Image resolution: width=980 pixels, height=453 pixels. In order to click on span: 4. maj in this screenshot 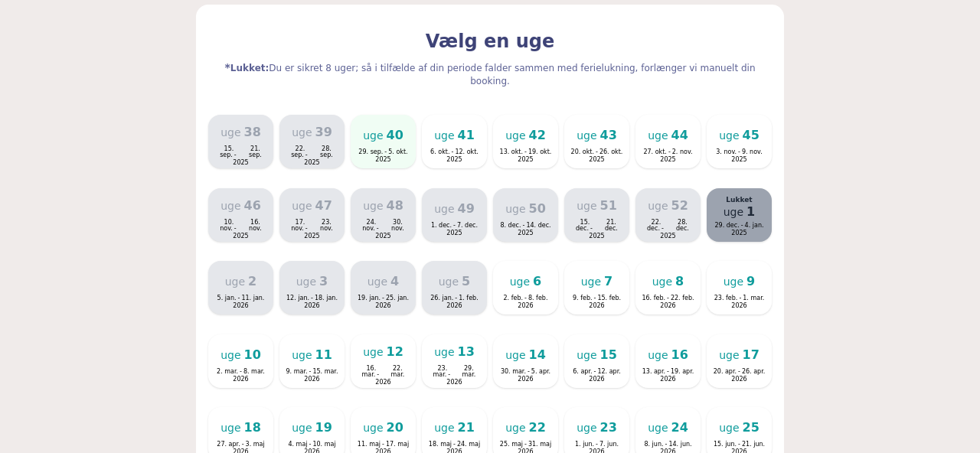, I will do `click(300, 445)`.